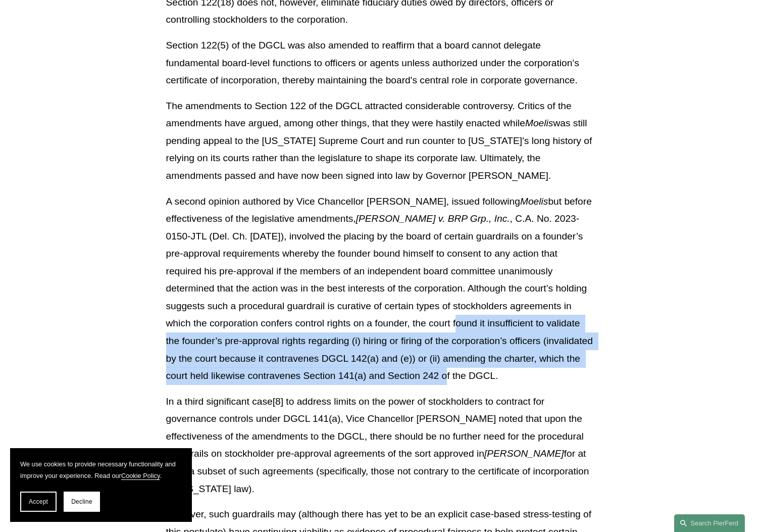 The width and height of the screenshot is (761, 532). What do you see at coordinates (82, 502) in the screenshot?
I see `button: Decline` at bounding box center [82, 502].